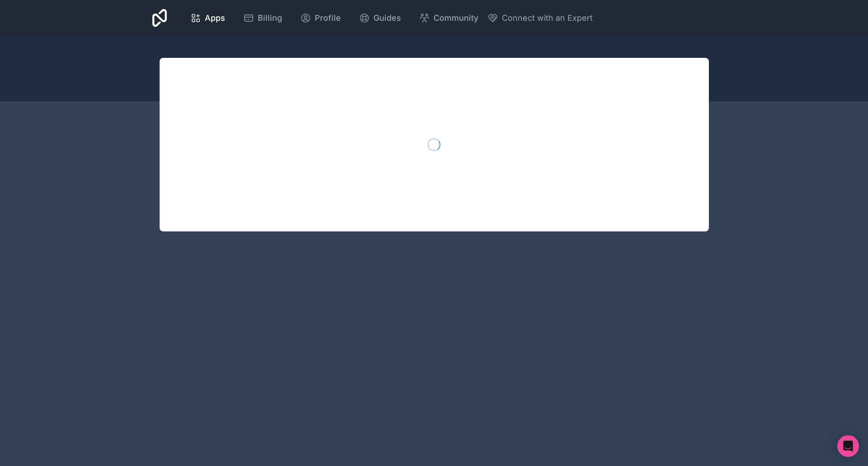 The image size is (868, 466). I want to click on span: Billing, so click(270, 18).